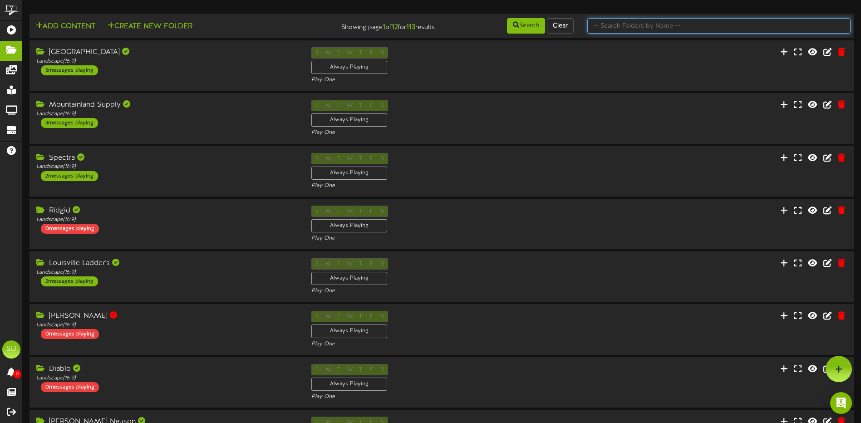 This screenshot has width=861, height=423. I want to click on div: Open Intercom Messenger, so click(841, 403).